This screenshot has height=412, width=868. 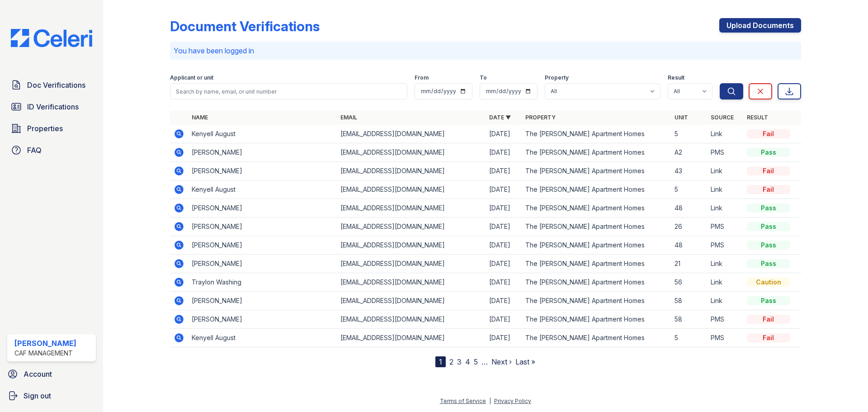 I want to click on label: Property, so click(x=556, y=78).